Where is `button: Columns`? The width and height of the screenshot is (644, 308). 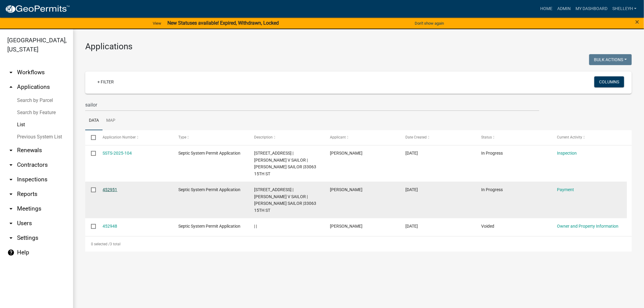 button: Columns is located at coordinates (609, 82).